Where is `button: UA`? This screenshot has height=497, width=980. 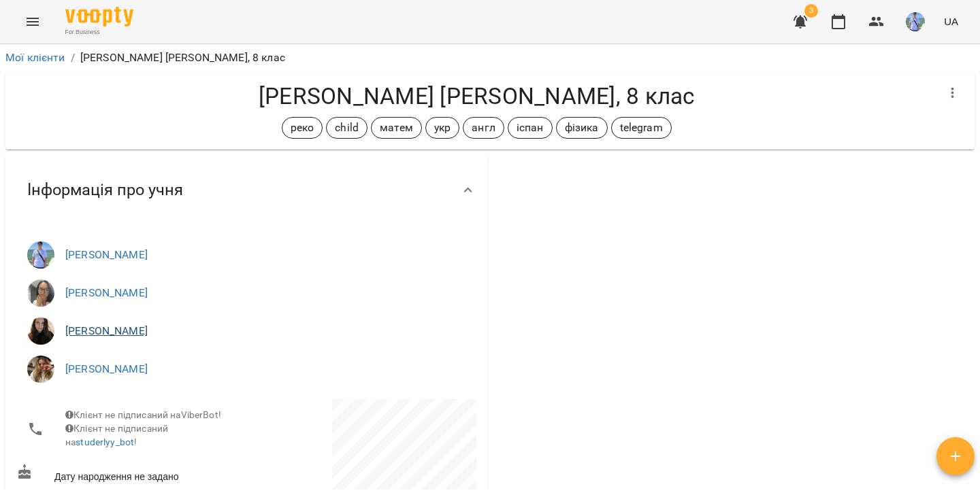 button: UA is located at coordinates (950, 21).